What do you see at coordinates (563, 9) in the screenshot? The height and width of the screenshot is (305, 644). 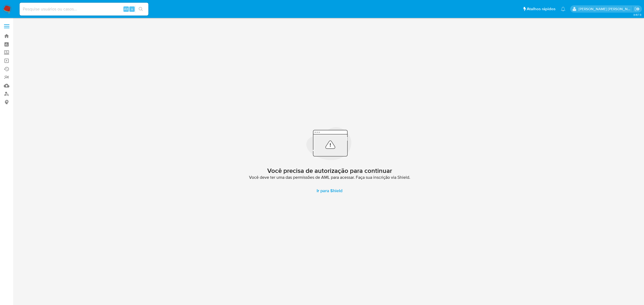 I see `a: Notificações` at bounding box center [563, 9].